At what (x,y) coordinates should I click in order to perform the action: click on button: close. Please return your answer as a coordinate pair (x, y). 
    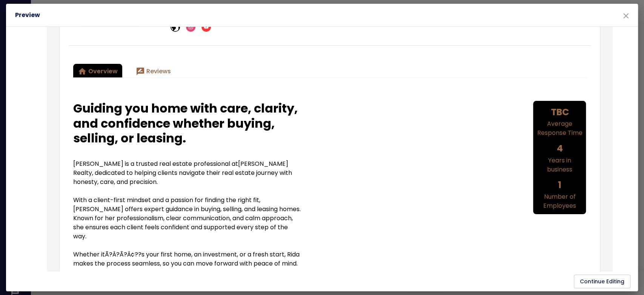
    Looking at the image, I should click on (626, 16).